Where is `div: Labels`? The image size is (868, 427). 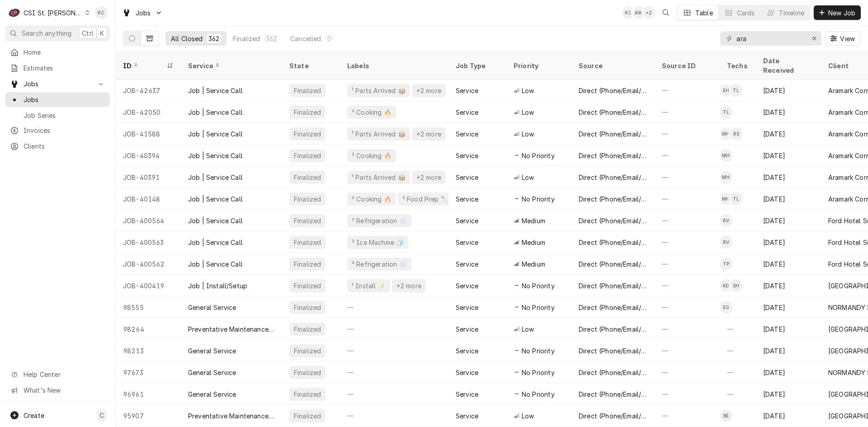 div: Labels is located at coordinates (394, 65).